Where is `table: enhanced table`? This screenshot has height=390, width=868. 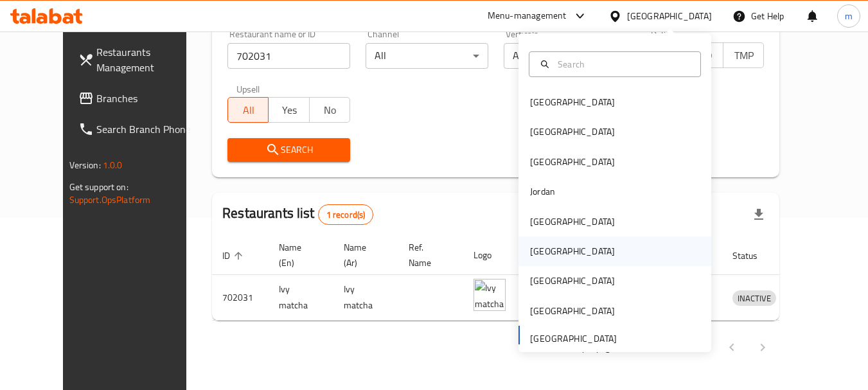 table: enhanced table is located at coordinates (524, 278).